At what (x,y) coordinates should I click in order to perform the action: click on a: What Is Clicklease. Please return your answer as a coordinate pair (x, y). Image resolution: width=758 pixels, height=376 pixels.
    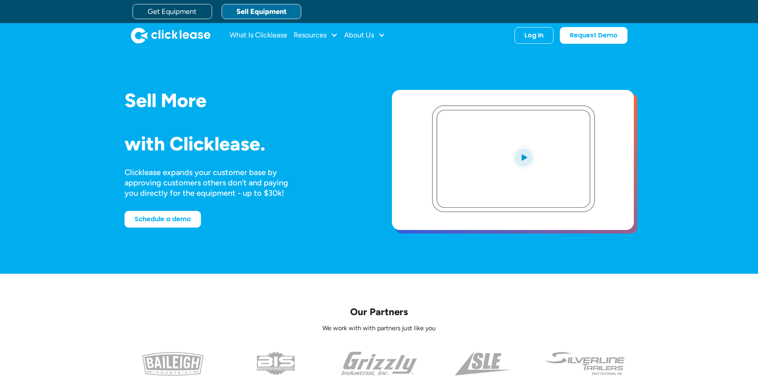
    Looking at the image, I should click on (258, 35).